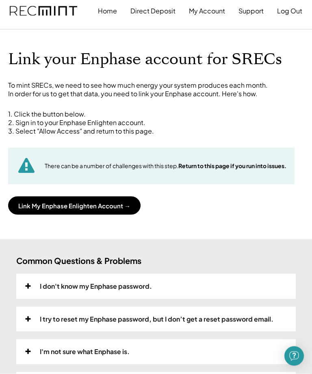  Describe the element at coordinates (165, 166) in the screenshot. I see `div: There can be a number of challenges with this step.` at that location.